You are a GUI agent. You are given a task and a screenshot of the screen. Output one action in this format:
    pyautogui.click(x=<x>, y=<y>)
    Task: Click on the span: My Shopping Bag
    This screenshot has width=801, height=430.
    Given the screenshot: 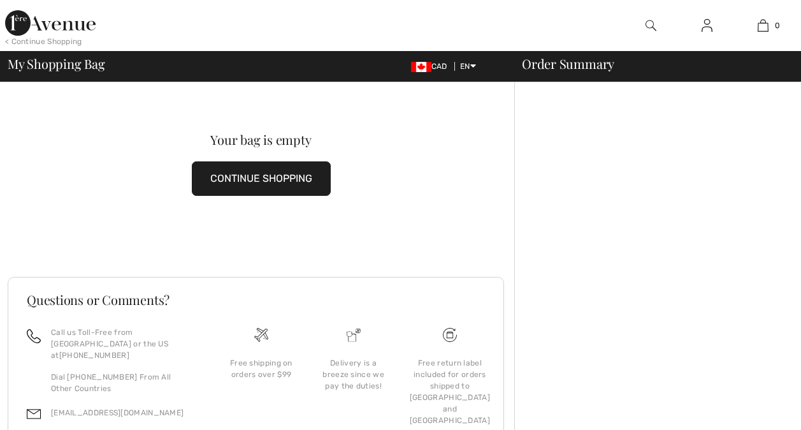 What is the action you would take?
    pyautogui.click(x=56, y=64)
    